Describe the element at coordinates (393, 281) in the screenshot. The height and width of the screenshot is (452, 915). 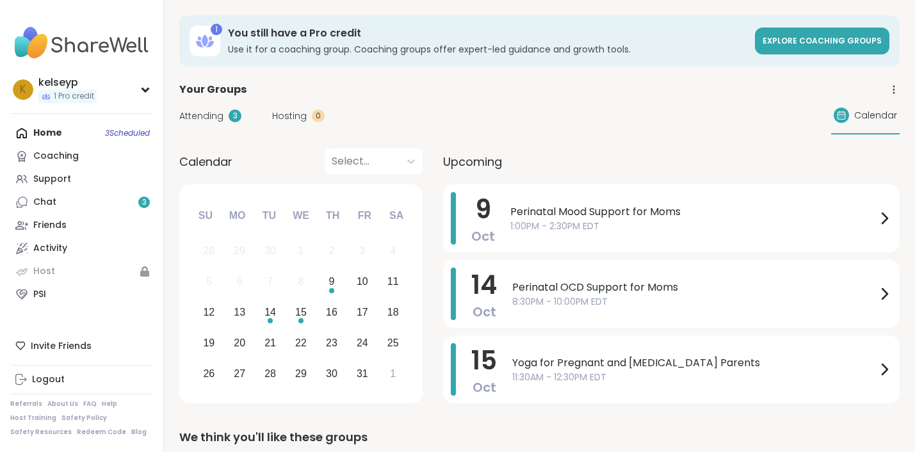
I see `div: 11` at that location.